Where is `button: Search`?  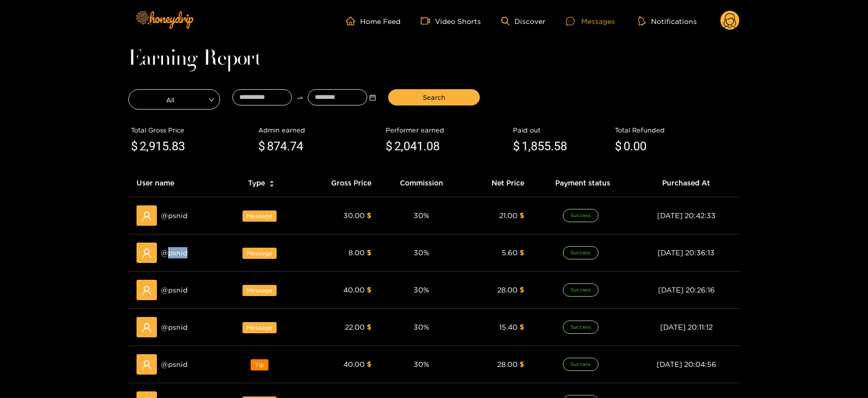
button: Search is located at coordinates (434, 97).